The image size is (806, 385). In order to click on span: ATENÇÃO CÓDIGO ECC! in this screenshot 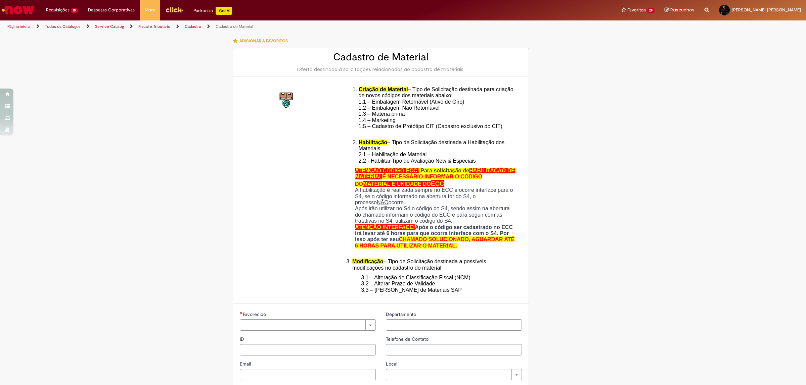, I will do `click(387, 171)`.